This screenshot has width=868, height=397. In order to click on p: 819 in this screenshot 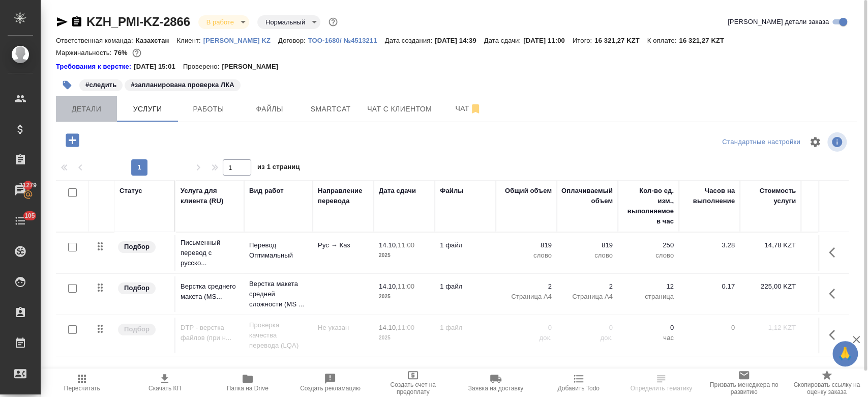, I will do `click(587, 245)`.